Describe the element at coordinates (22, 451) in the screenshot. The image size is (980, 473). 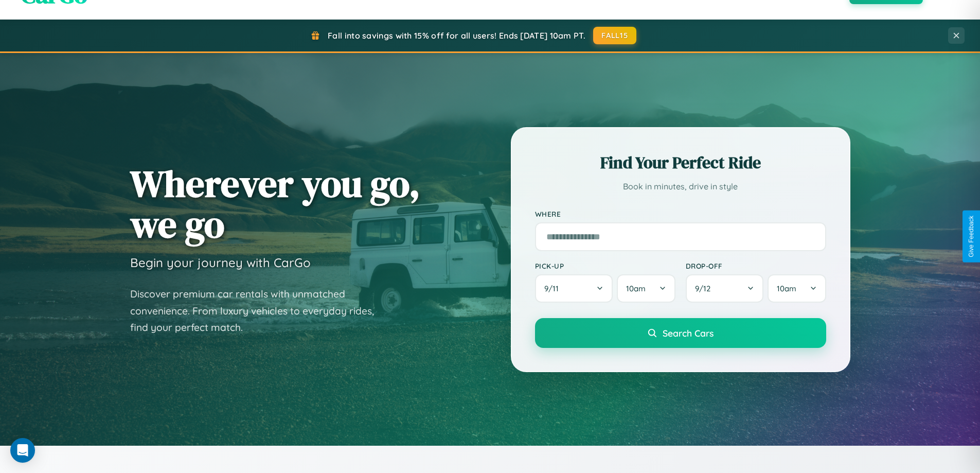
I see `div: Open Intercom Messenger` at that location.